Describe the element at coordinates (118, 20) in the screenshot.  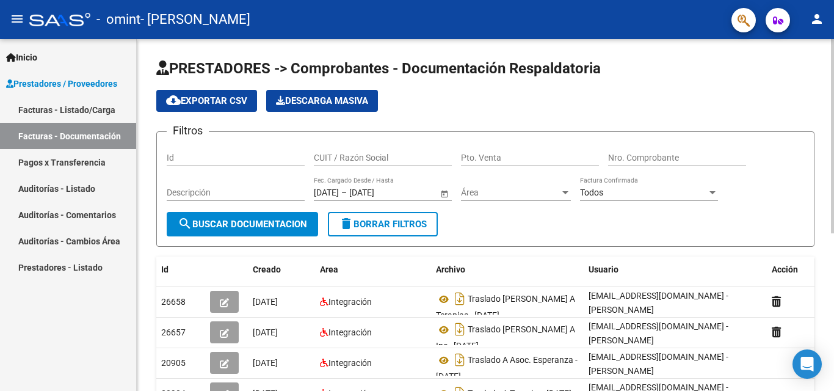
I see `span: - omint` at that location.